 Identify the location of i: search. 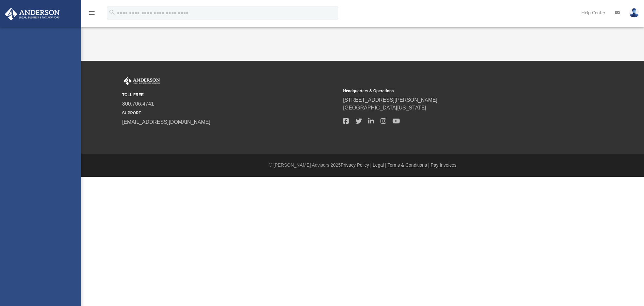
(112, 12).